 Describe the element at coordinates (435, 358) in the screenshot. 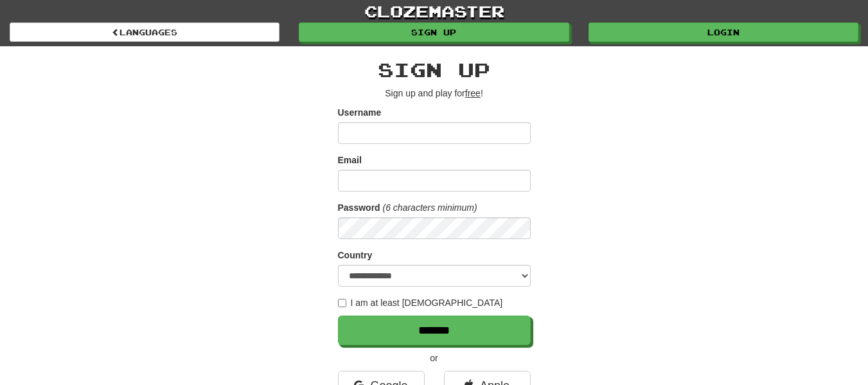

I see `p: or` at that location.